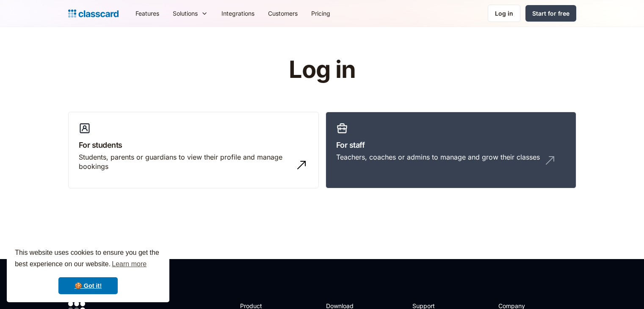 Image resolution: width=644 pixels, height=309 pixels. What do you see at coordinates (504, 13) in the screenshot?
I see `a: Log in` at bounding box center [504, 13].